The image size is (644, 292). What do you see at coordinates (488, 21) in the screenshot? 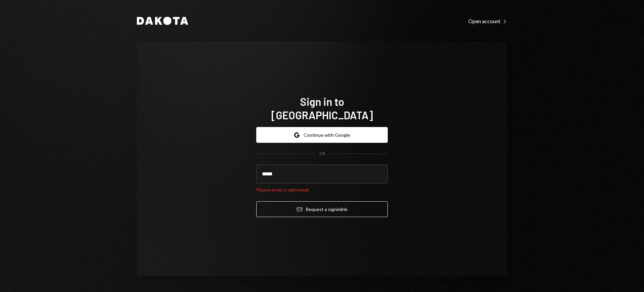
I see `a: Open account` at bounding box center [488, 21].